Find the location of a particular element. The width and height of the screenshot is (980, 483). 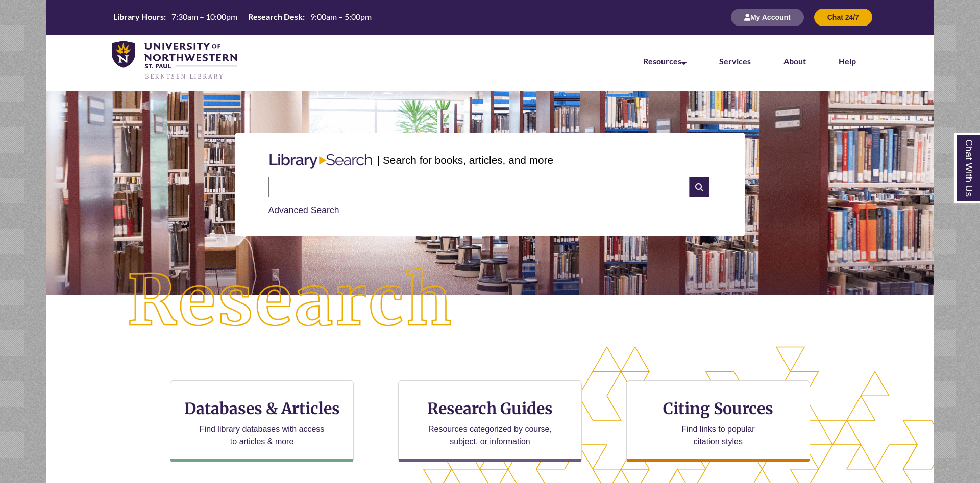

a: Research Guides Resources categorized by course, subject, or information is located at coordinates (490, 421).